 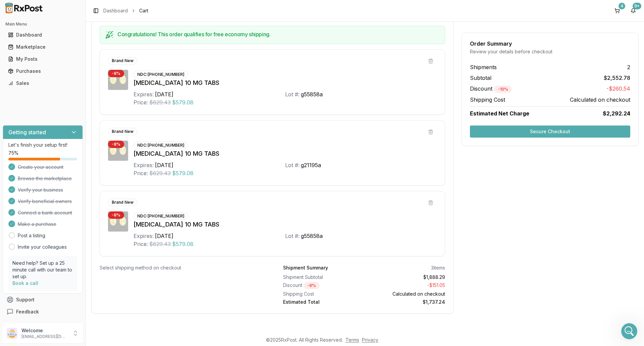 I want to click on button: Send a message…, so click(x=120, y=223).